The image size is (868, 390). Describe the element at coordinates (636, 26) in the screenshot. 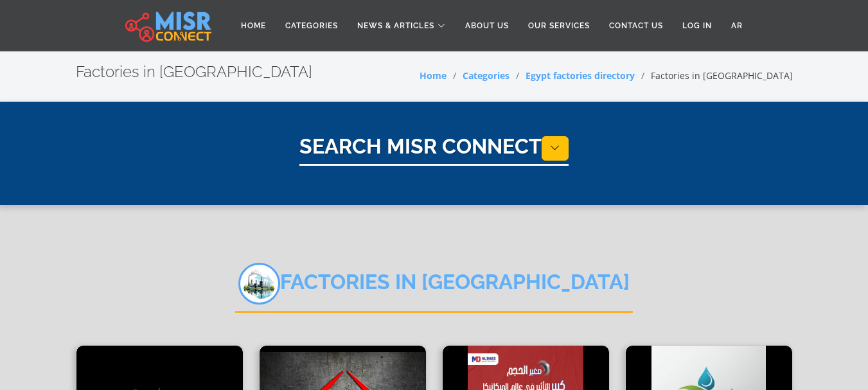

I see `a: Contact Us` at that location.